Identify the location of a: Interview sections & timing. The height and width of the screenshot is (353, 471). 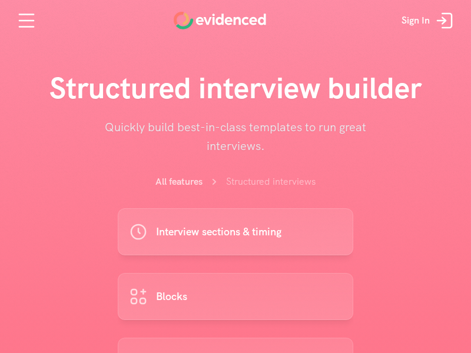
(235, 232).